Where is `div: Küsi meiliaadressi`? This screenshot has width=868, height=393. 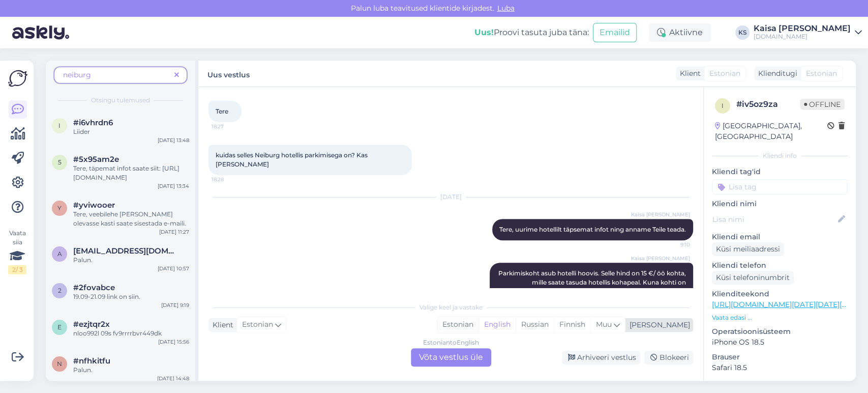 div: Küsi meiliaadressi is located at coordinates (748, 249).